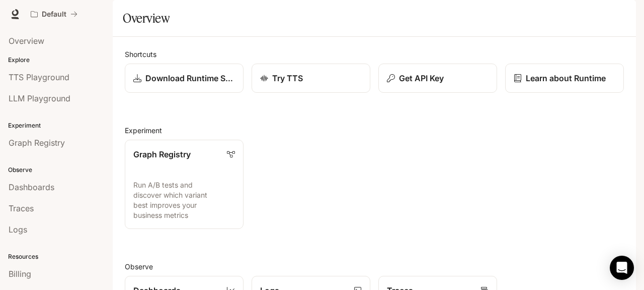 The width and height of the screenshot is (644, 290). Describe the element at coordinates (374, 130) in the screenshot. I see `h2: Experiment` at that location.